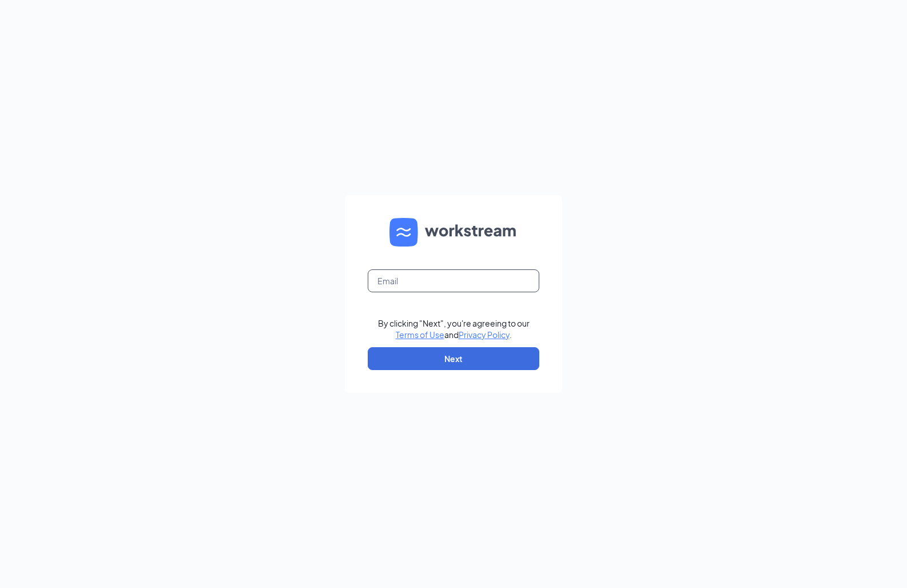 This screenshot has width=907, height=588. I want to click on input: Email, so click(454, 281).